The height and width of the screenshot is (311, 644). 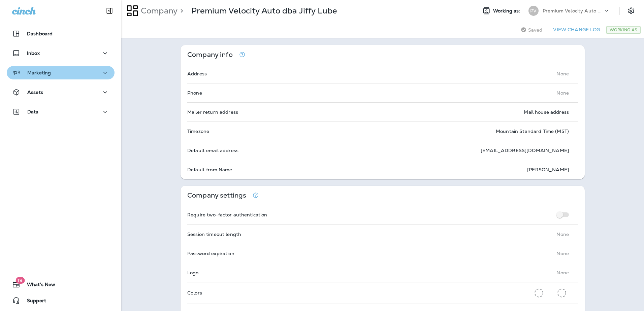 I want to click on div: PV, so click(x=534, y=11).